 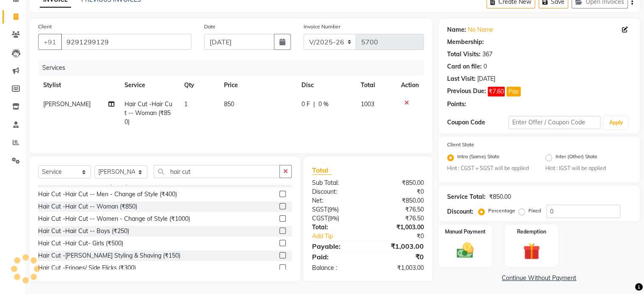 I want to click on div: Hair Cut -Hair Cut -- Woman (₹850), so click(x=88, y=206).